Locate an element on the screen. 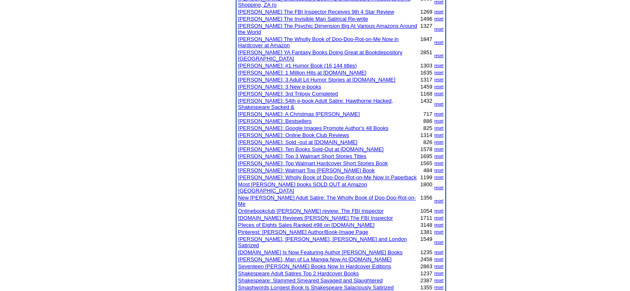 The image size is (630, 291). font: 1565 is located at coordinates (426, 163).